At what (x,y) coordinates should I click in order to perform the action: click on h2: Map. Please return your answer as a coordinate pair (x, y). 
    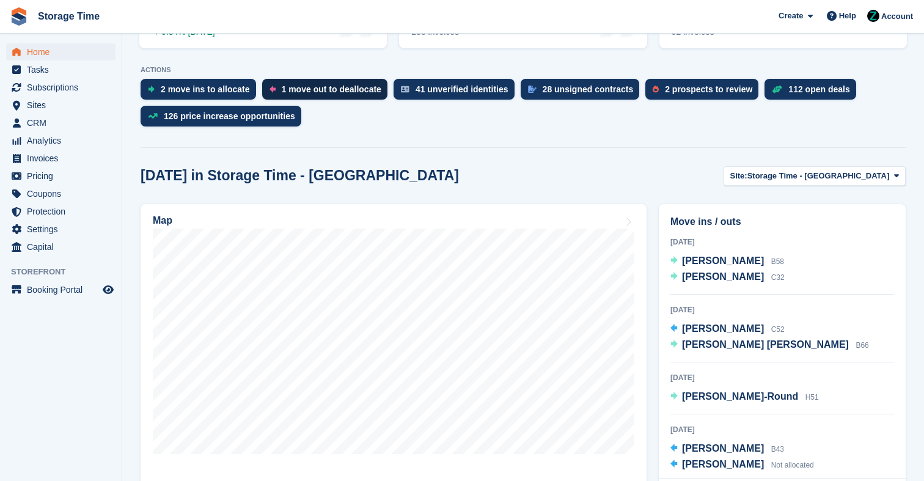
    Looking at the image, I should click on (163, 221).